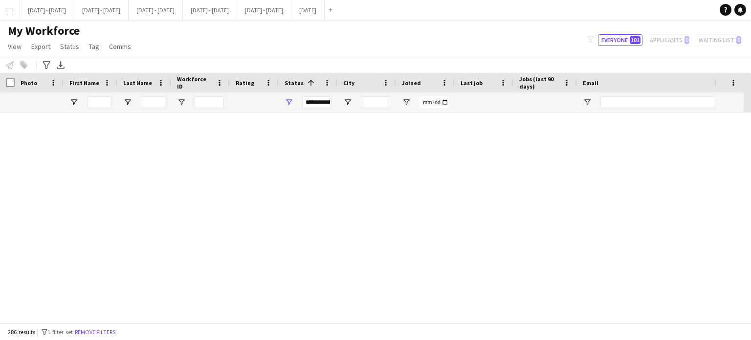 The width and height of the screenshot is (751, 340). I want to click on a: View, so click(15, 46).